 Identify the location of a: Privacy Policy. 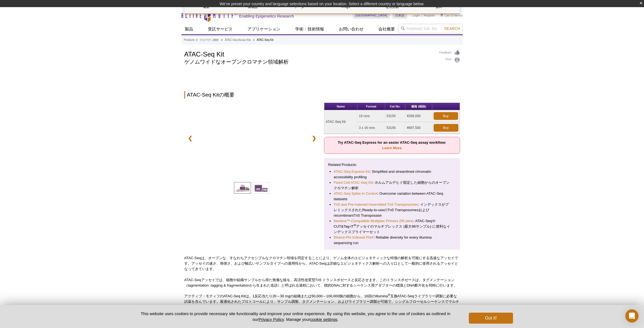
(271, 320).